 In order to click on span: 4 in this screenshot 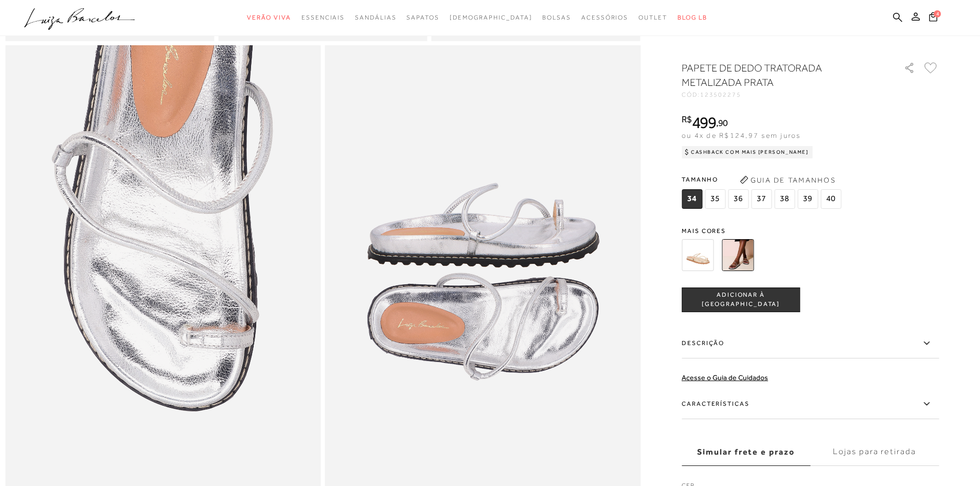, I will do `click(937, 14)`.